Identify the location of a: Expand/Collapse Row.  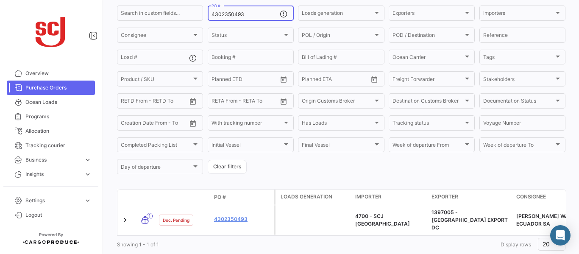
(125, 220).